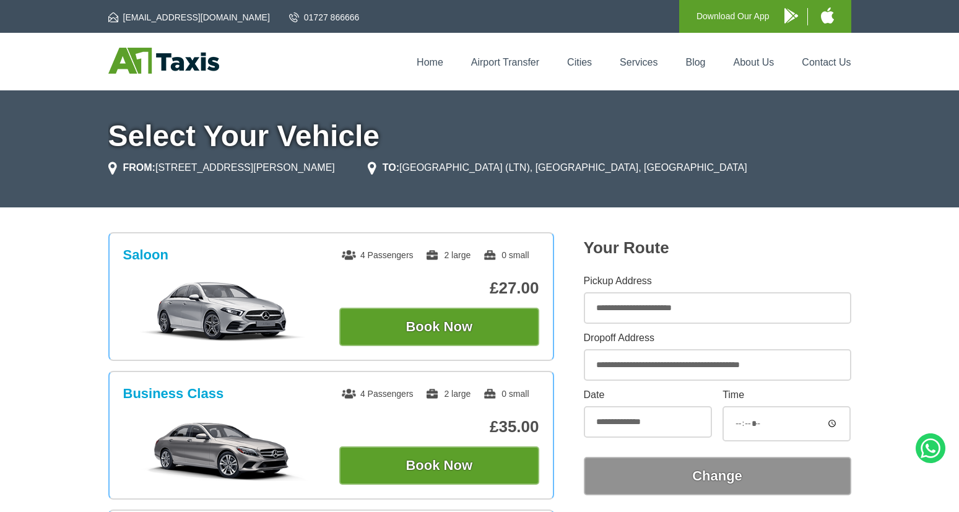 The height and width of the screenshot is (512, 959). What do you see at coordinates (718, 281) in the screenshot?
I see `label: Pickup Address` at bounding box center [718, 281].